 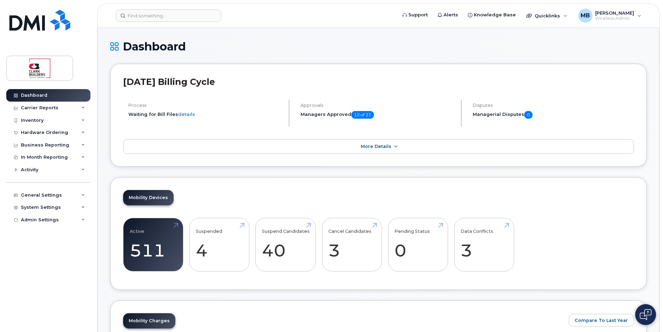 What do you see at coordinates (528, 115) in the screenshot?
I see `span: 0` at bounding box center [528, 115].